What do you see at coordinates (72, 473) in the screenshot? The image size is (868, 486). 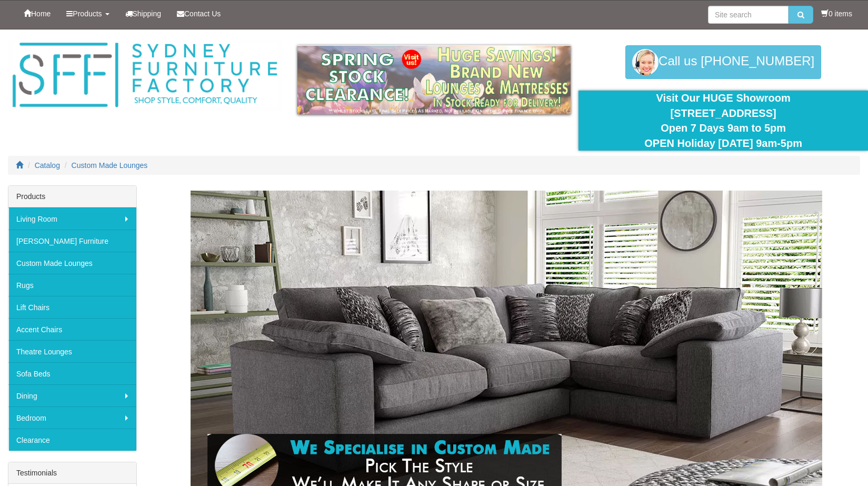 I see `div: Testimonials` at bounding box center [72, 473].